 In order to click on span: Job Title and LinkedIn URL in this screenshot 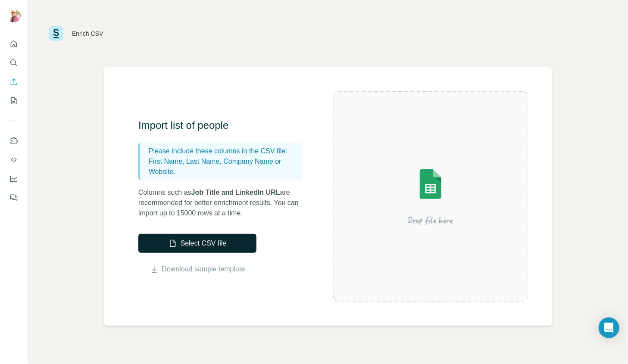, I will do `click(236, 192)`.